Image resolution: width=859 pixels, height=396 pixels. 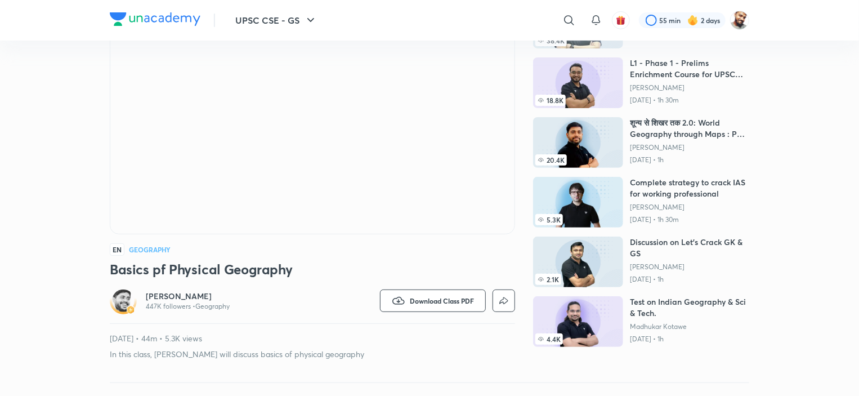 I want to click on h6: Complete strategy to crack IAS for working professional, so click(x=690, y=188).